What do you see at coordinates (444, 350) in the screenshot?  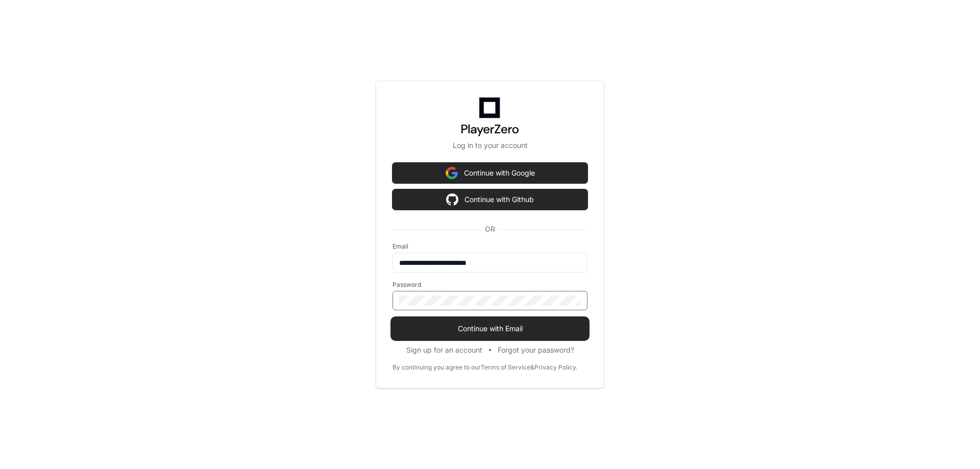 I see `button: Sign up for an account` at bounding box center [444, 350].